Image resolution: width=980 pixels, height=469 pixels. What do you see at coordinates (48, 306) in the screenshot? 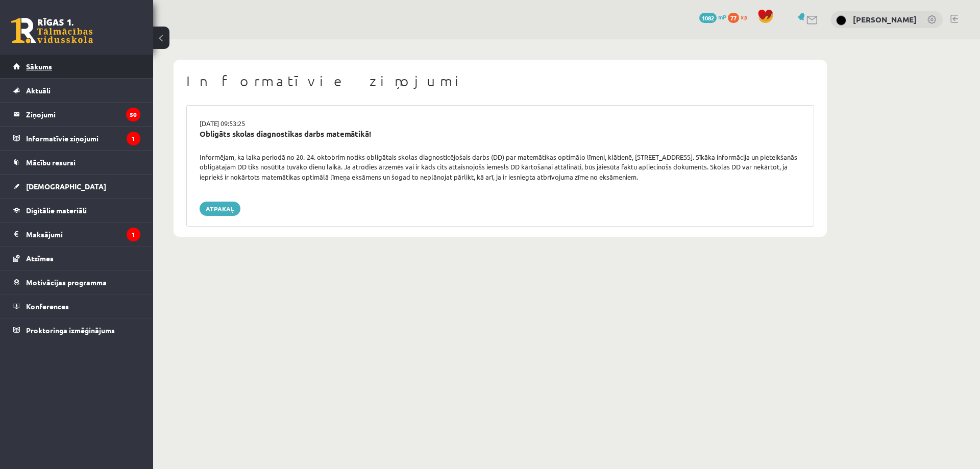
I see `span: Konferences` at bounding box center [48, 306].